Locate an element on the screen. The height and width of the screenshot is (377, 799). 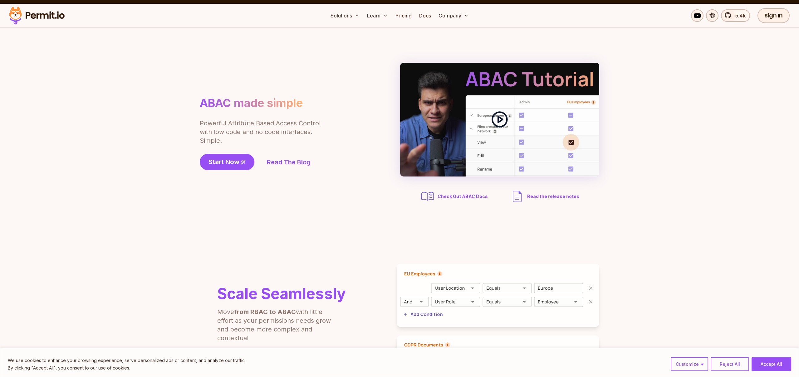
a: Sign In is located at coordinates (773, 16).